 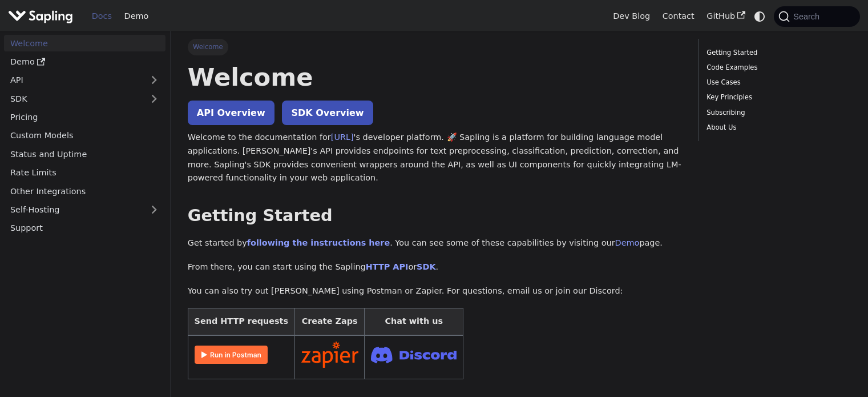 What do you see at coordinates (777, 52) in the screenshot?
I see `a: Getting Started` at bounding box center [777, 52].